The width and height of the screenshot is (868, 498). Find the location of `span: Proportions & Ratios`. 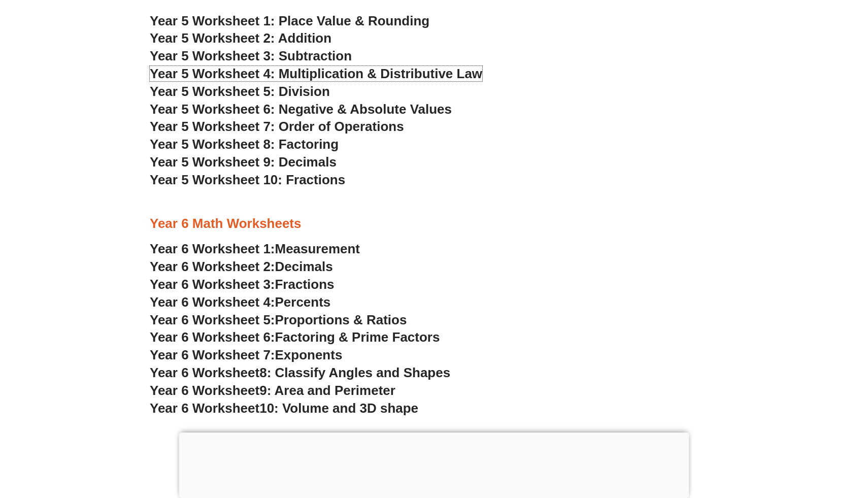

span: Proportions & Ratios is located at coordinates (341, 320).